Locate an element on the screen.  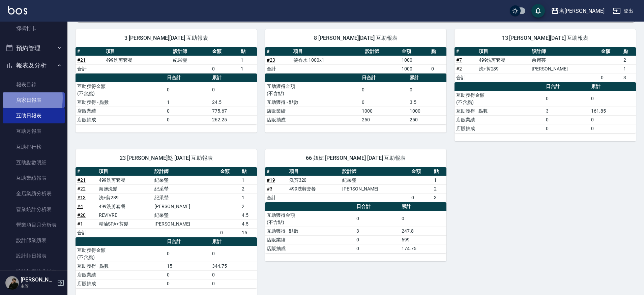
a: 互助點數明細 is located at coordinates (34, 163).